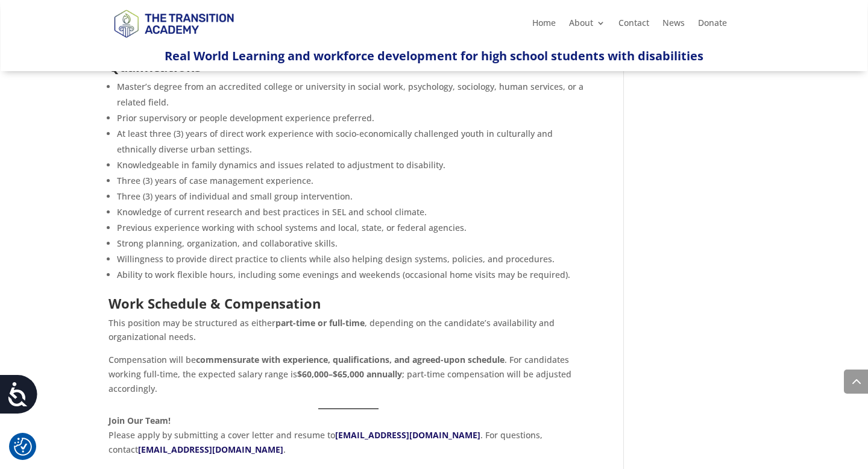 The width and height of the screenshot is (868, 469). Describe the element at coordinates (350, 374) in the screenshot. I see `strong: $60,000–$65,000 annually` at that location.